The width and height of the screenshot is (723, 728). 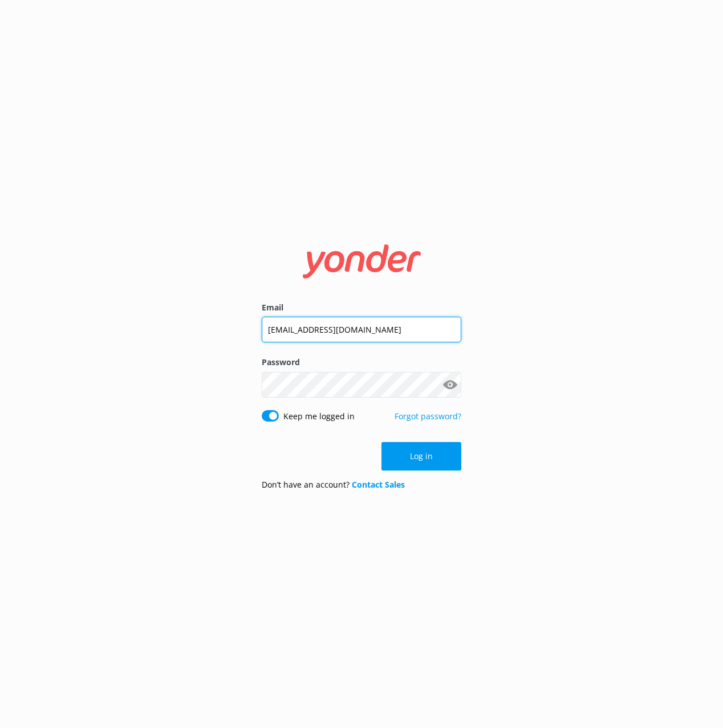 I want to click on a: Forgot password?, so click(x=428, y=416).